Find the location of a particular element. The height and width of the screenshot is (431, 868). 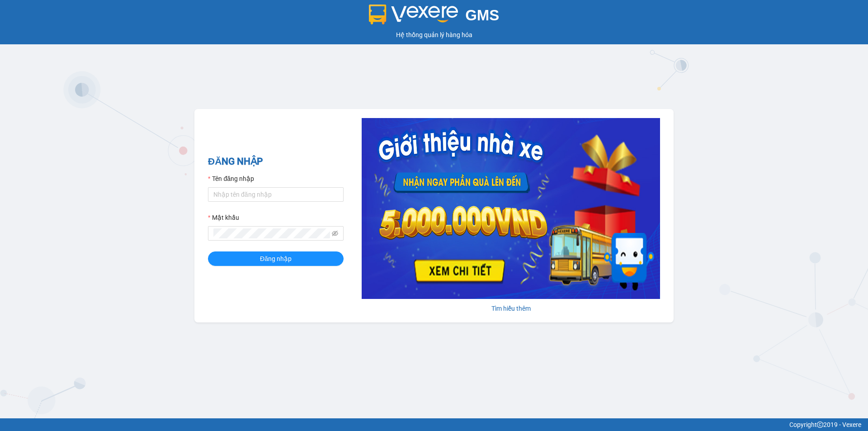

div: Tìm hiểu thêm is located at coordinates (511, 309).